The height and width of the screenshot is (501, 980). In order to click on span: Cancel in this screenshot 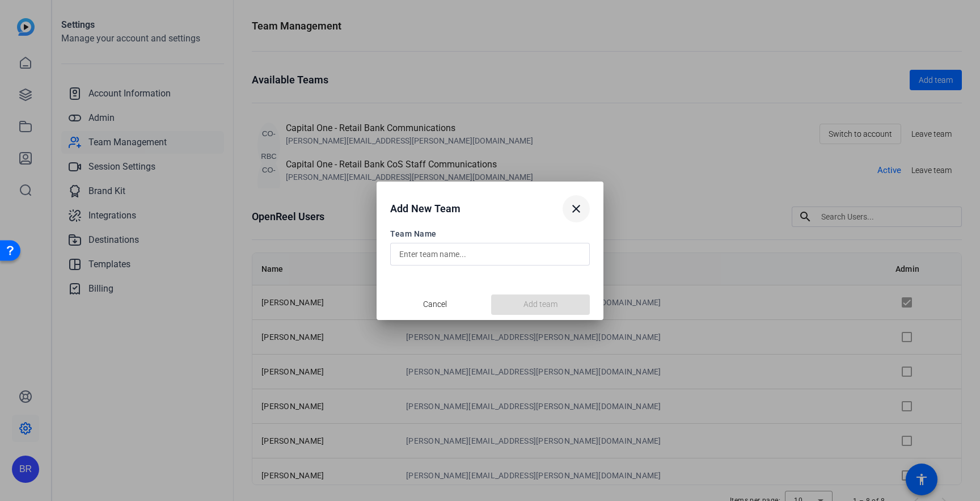, I will do `click(435, 304)`.